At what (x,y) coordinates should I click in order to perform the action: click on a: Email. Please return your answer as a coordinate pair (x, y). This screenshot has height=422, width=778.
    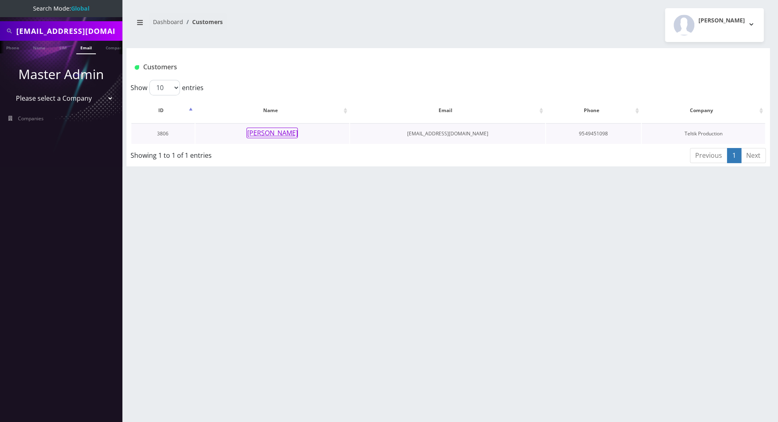
    Looking at the image, I should click on (86, 47).